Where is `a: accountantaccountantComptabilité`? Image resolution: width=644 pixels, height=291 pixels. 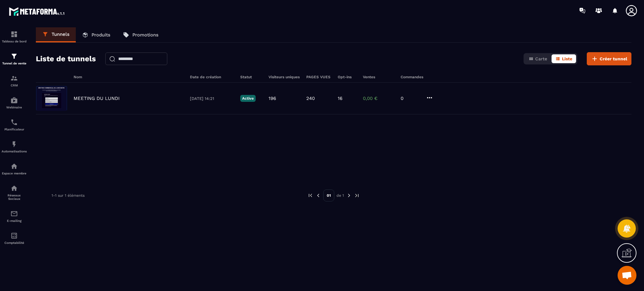 a: accountantaccountantComptabilité is located at coordinates (14, 239).